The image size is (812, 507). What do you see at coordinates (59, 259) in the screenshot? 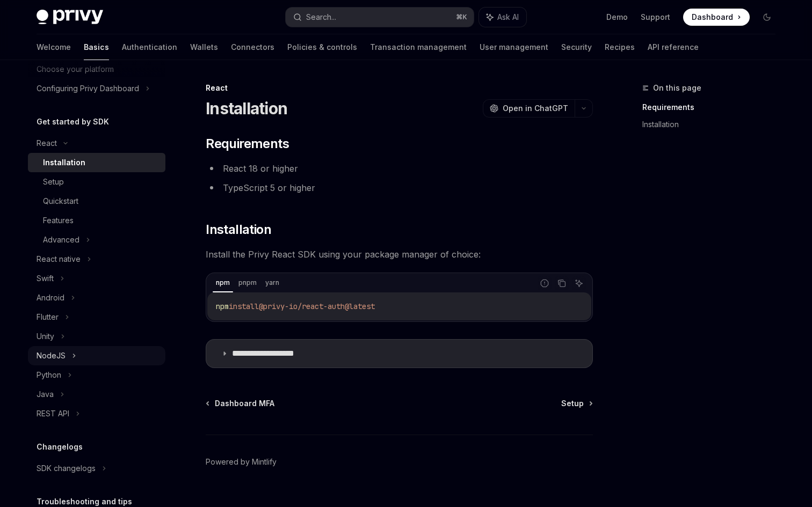
I see `div: React native` at bounding box center [59, 259].